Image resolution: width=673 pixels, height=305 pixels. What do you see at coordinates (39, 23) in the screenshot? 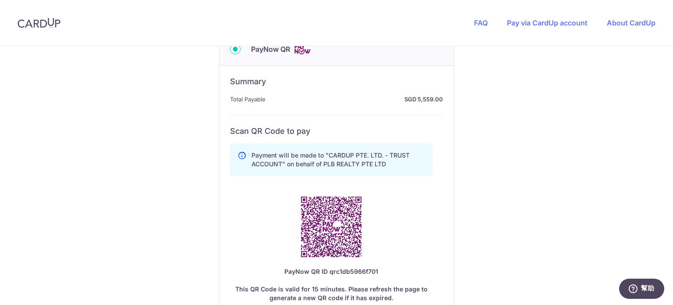
I see `img: CardUp` at bounding box center [39, 23].